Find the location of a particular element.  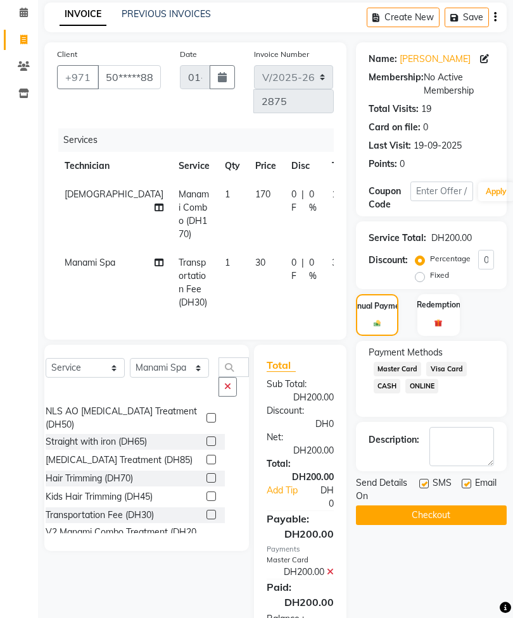

span: Manami Combo (DH170) is located at coordinates (194, 214).